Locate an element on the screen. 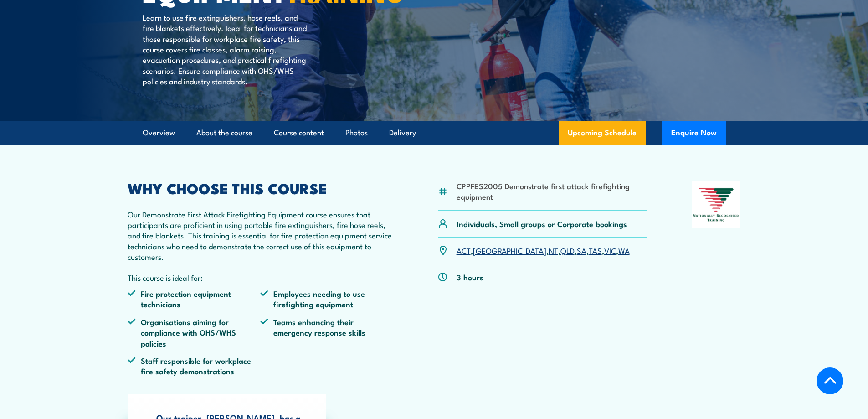 This screenshot has height=419, width=868. h2: WHY CHOOSE THIS COURSE is located at coordinates (261, 188).